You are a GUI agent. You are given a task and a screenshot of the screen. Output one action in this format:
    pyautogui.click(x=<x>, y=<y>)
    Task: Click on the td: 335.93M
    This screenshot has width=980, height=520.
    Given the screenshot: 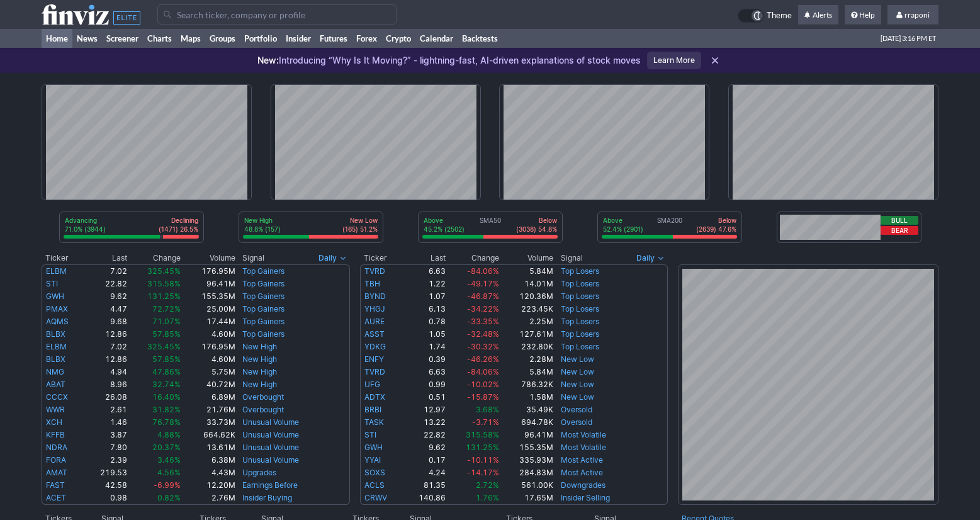 What is the action you would take?
    pyautogui.click(x=527, y=460)
    